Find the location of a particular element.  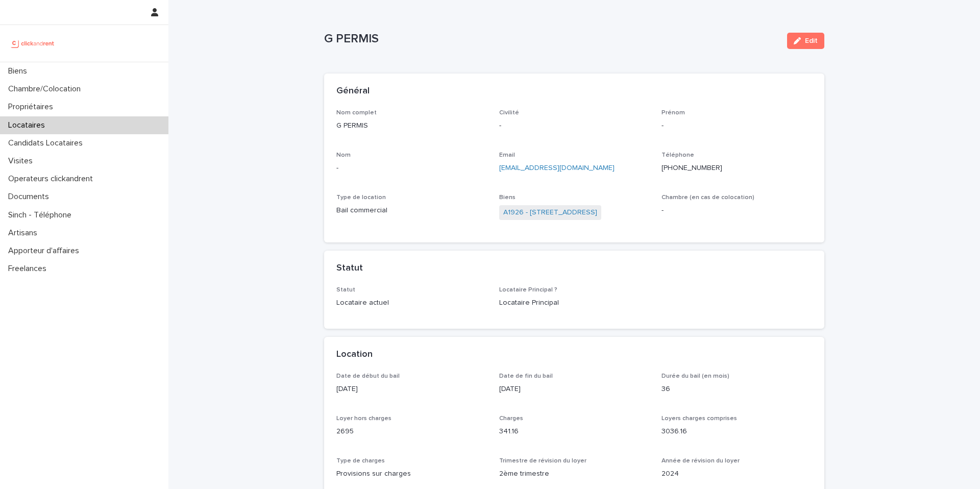

p: Artisans is located at coordinates (25, 233).